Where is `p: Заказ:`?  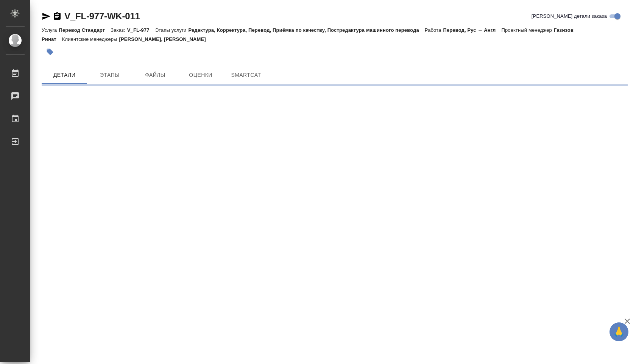
p: Заказ: is located at coordinates (119, 30).